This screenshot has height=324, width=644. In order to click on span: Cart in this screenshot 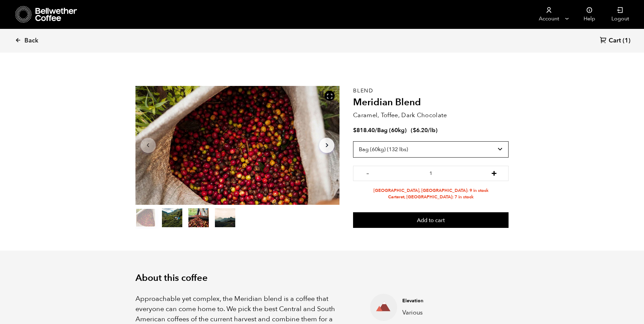, I will do `click(615, 41)`.